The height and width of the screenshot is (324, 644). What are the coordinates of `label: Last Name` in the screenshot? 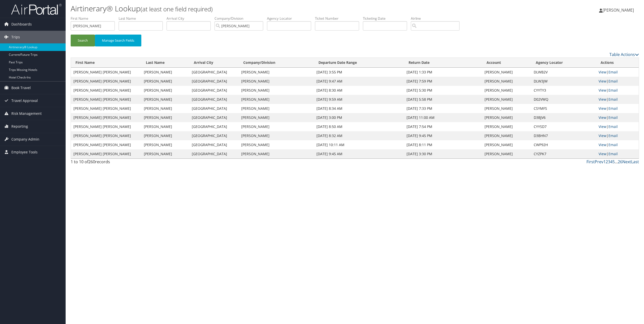 It's located at (143, 18).